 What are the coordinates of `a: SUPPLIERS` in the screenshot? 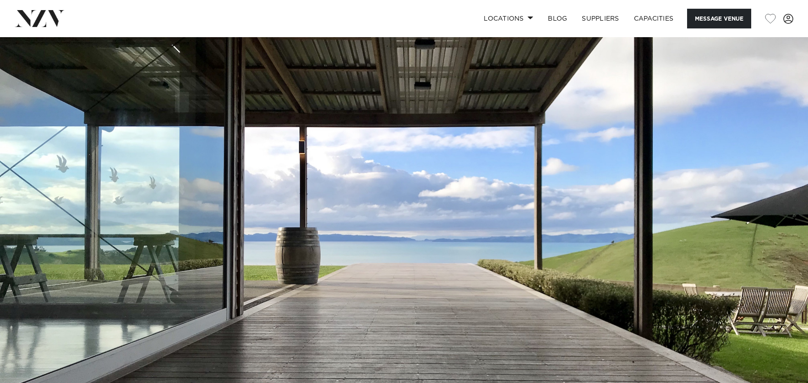 It's located at (600, 18).